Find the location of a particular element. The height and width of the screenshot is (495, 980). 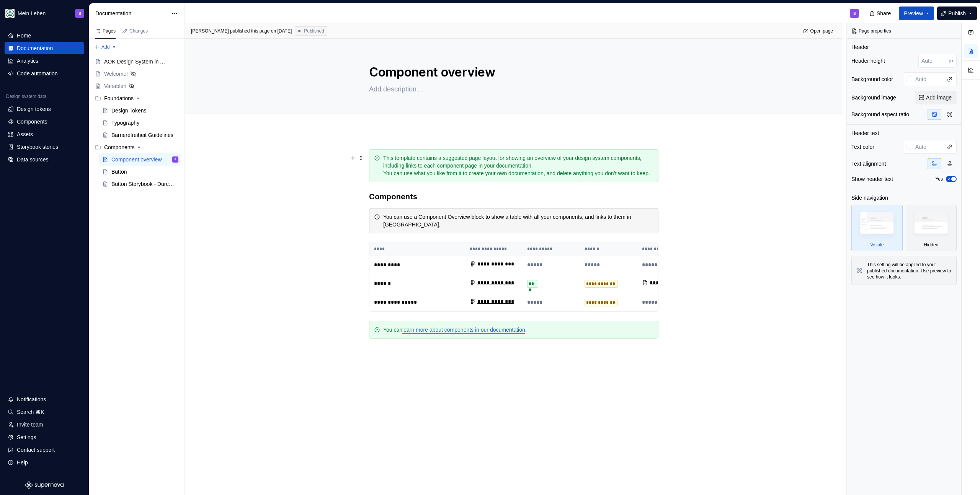

a: Design tokens is located at coordinates (45, 109).